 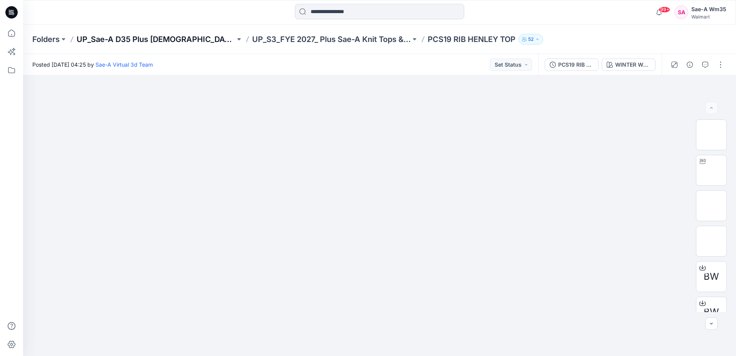 I want to click on button: 52, so click(x=531, y=39).